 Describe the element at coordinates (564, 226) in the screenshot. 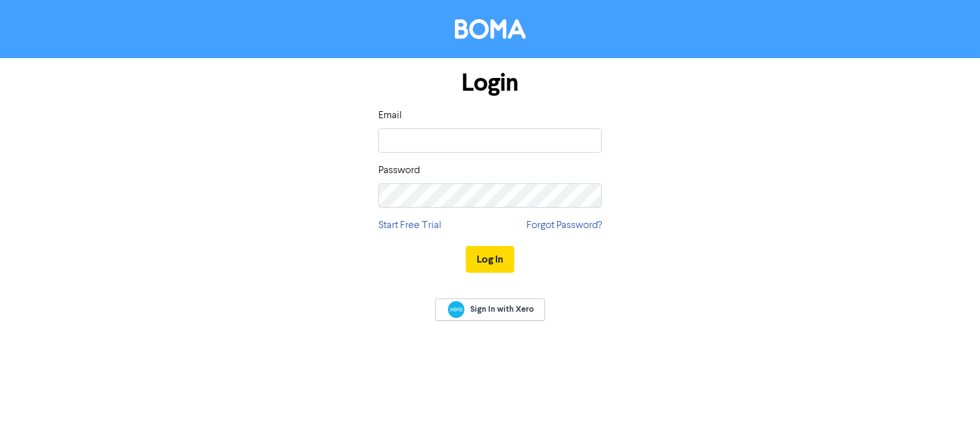

I see `a: Forgot Password?` at that location.